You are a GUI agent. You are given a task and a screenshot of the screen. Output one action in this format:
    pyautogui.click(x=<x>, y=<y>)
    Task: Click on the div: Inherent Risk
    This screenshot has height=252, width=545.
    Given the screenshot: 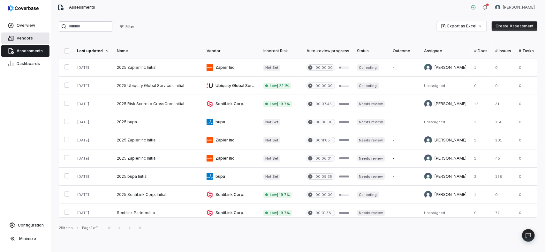 What is the action you would take?
    pyautogui.click(x=281, y=51)
    